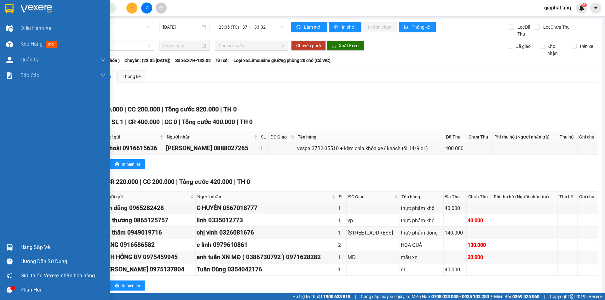 The width and height of the screenshot is (605, 300). I want to click on div: 140.000, so click(455, 233).